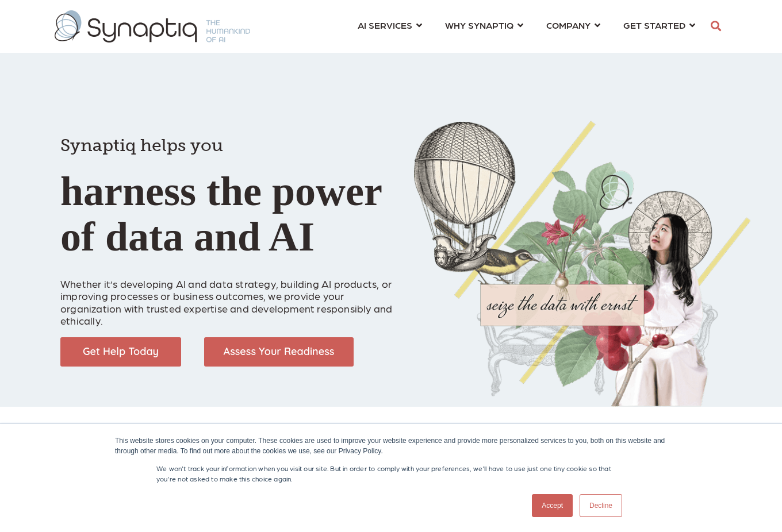 The image size is (782, 532). Describe the element at coordinates (526, 27) in the screenshot. I see `nav: menu` at that location.